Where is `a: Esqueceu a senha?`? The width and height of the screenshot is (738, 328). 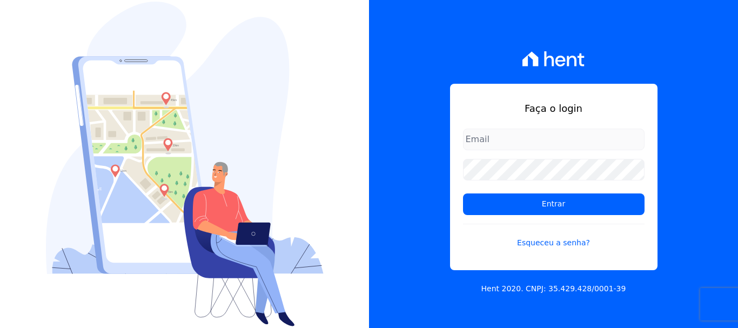
a: Esqueceu a senha? is located at coordinates (554, 236).